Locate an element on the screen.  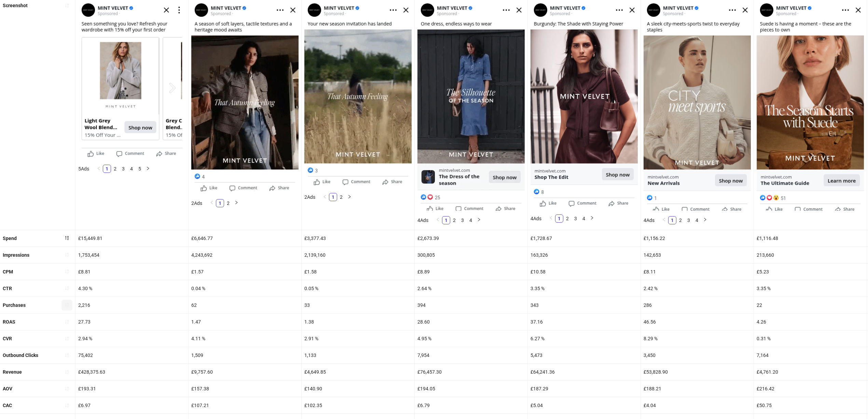
div: £6.97 is located at coordinates (132, 406).